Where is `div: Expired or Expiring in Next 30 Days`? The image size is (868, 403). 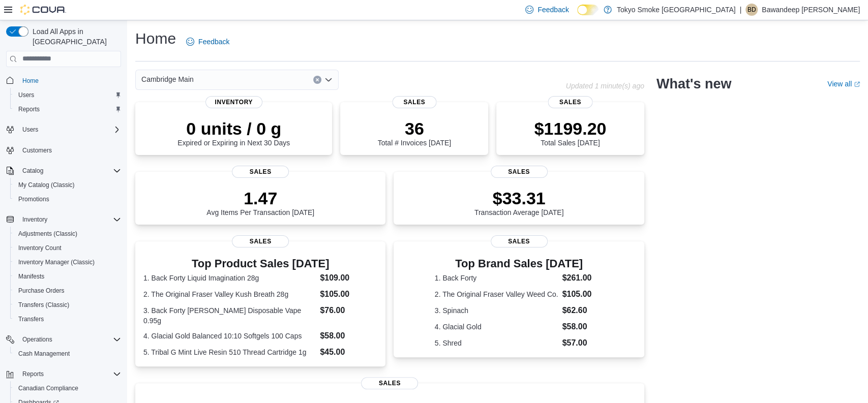 div: Expired or Expiring in Next 30 Days is located at coordinates (234, 133).